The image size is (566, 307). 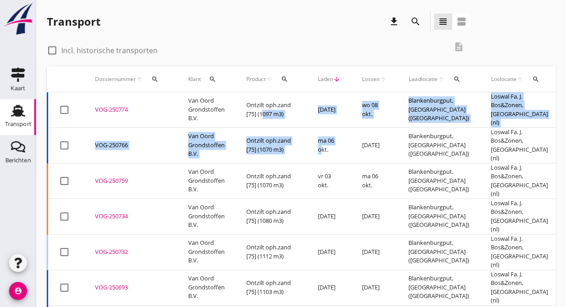 What do you see at coordinates (131, 252) in the screenshot?
I see `div: VOG-250732` at bounding box center [131, 252].